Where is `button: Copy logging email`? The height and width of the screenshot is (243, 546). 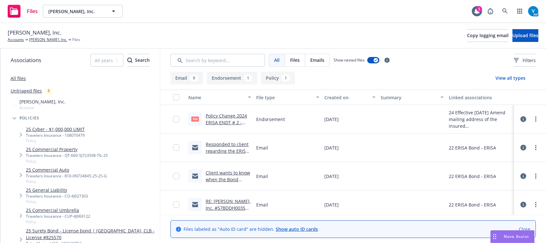 button: Copy logging email is located at coordinates (488, 35).